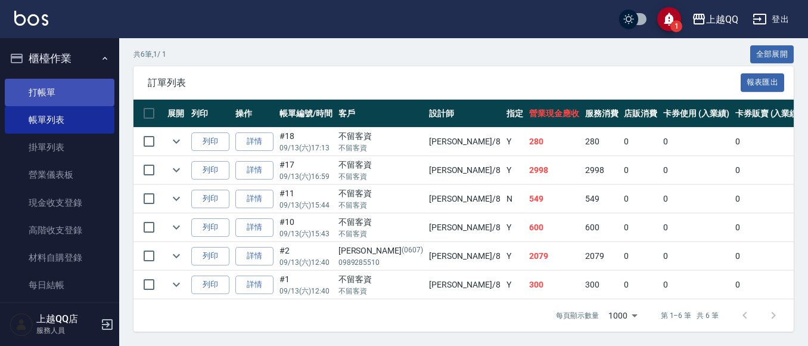 The width and height of the screenshot is (808, 346). I want to click on th: 營業現金應收, so click(554, 113).